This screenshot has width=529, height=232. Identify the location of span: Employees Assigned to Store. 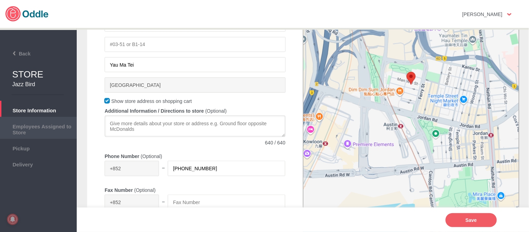
(38, 128).